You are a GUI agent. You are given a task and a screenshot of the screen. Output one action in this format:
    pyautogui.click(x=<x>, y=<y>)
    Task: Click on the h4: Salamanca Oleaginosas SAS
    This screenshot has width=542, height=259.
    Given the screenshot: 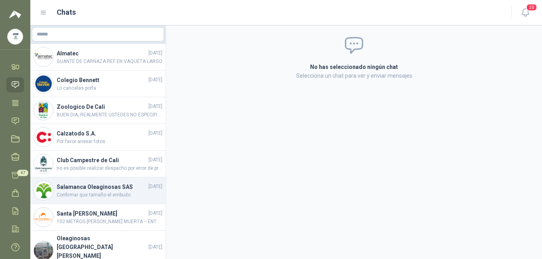 What is the action you would take?
    pyautogui.click(x=102, y=187)
    